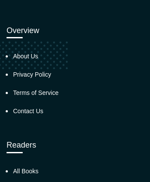 The image size is (150, 182). What do you see at coordinates (36, 93) in the screenshot?
I see `a: Terms of Service` at bounding box center [36, 93].